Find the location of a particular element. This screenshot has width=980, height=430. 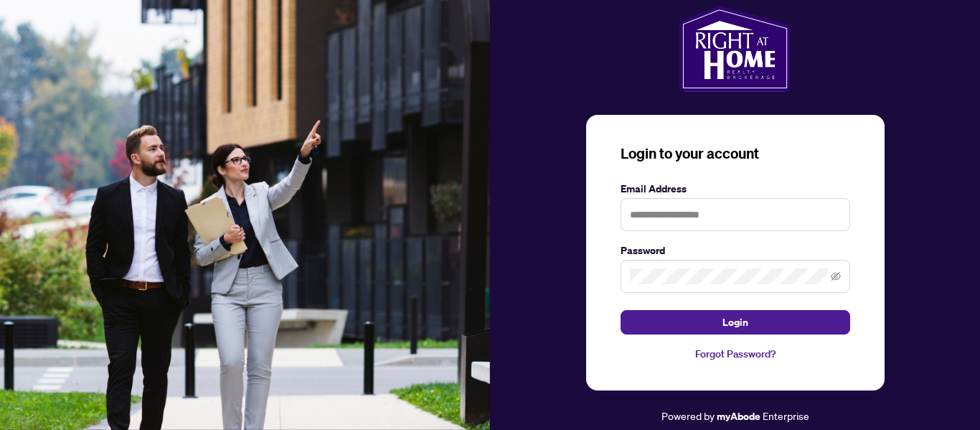

h3: Login to your account is located at coordinates (736, 153).